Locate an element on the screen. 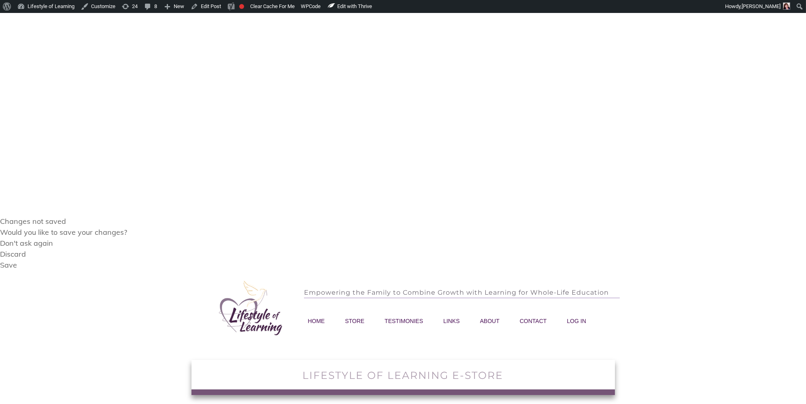  a: CONTACT is located at coordinates (533, 321).